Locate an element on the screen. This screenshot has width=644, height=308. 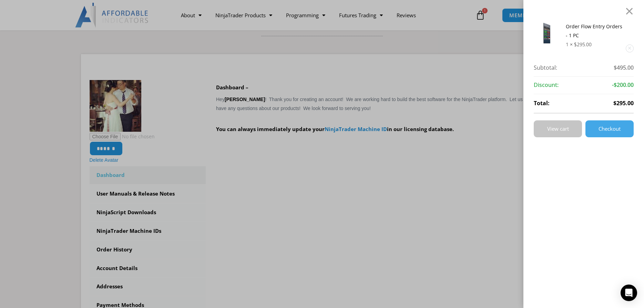
strong: Subtotal: is located at coordinates (545, 68).